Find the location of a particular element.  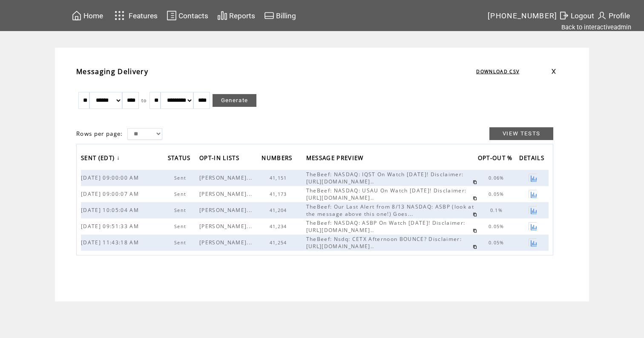

img: exit.svg is located at coordinates (564, 15).